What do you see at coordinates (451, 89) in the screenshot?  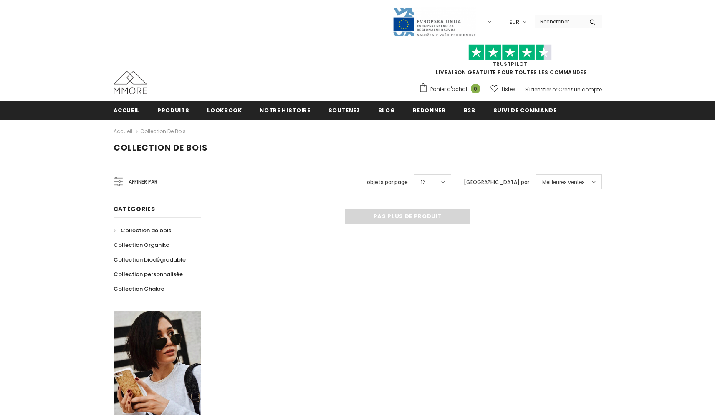 I see `a: Panier d'achat 0` at bounding box center [451, 89].